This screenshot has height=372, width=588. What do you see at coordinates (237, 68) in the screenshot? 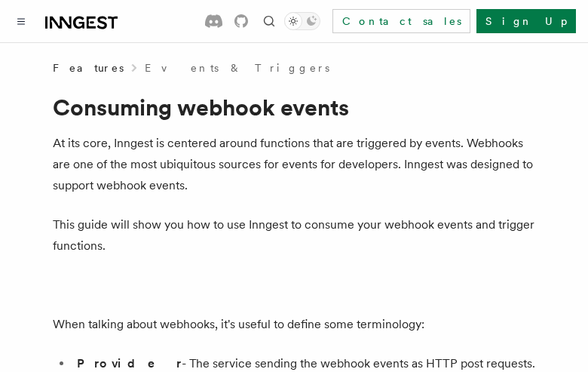
I see `a: Events & Triggers` at bounding box center [237, 68].